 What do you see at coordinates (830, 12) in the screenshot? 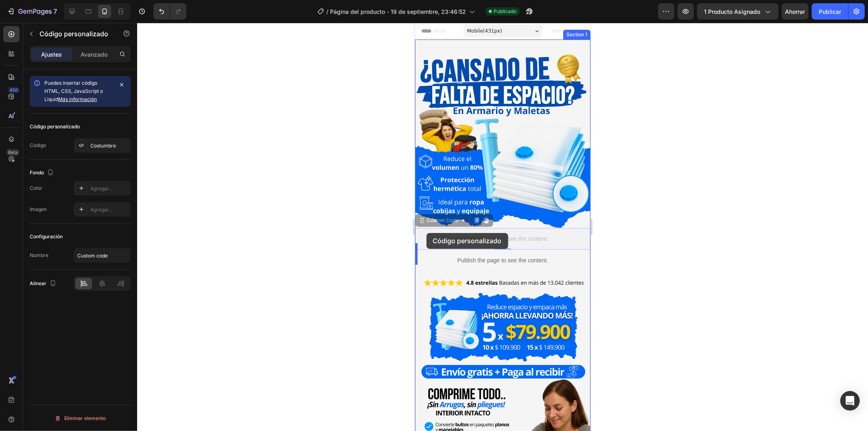
I see `font: Publicar` at bounding box center [830, 12].